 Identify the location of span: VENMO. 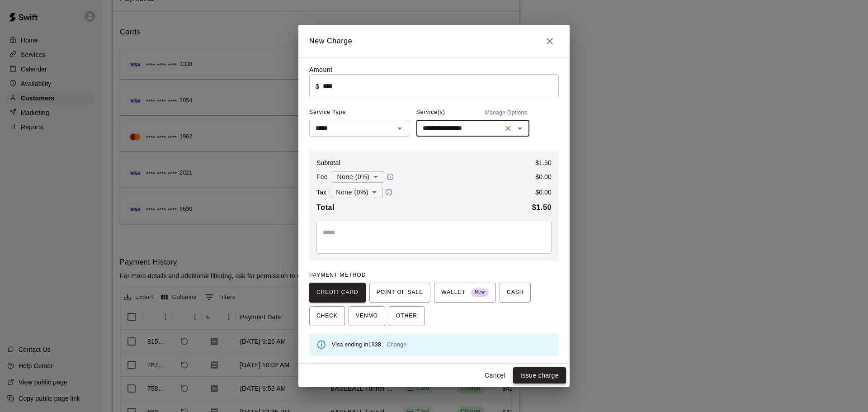
(367, 316).